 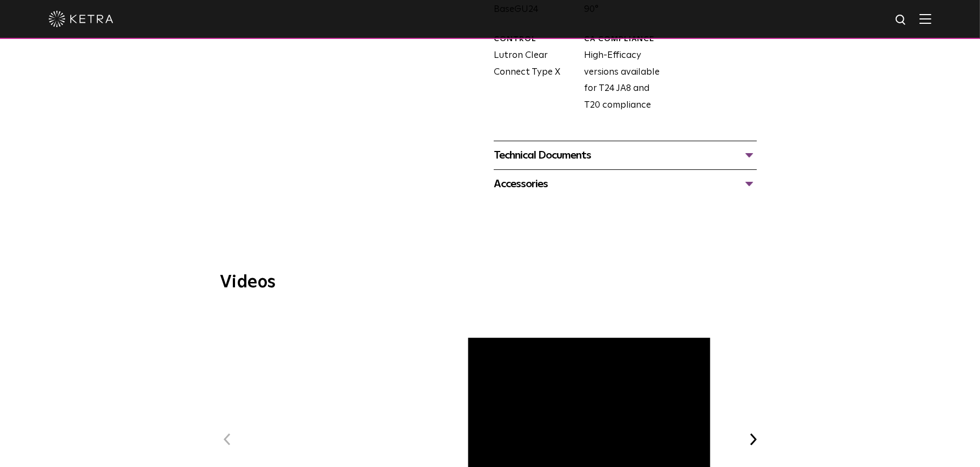 I want to click on img: ketra-logo-2019-white, so click(x=81, y=19).